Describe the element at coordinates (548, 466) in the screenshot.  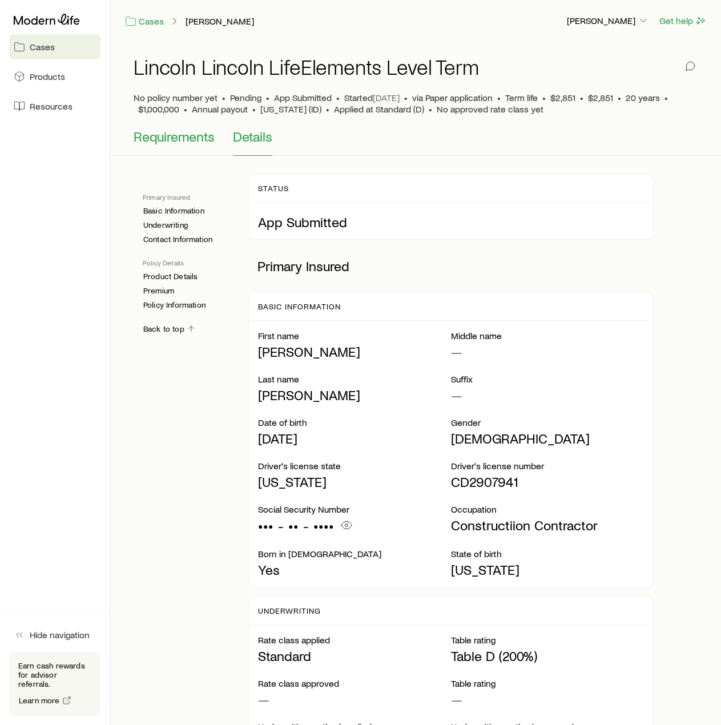
I see `p: Driver's license number` at that location.